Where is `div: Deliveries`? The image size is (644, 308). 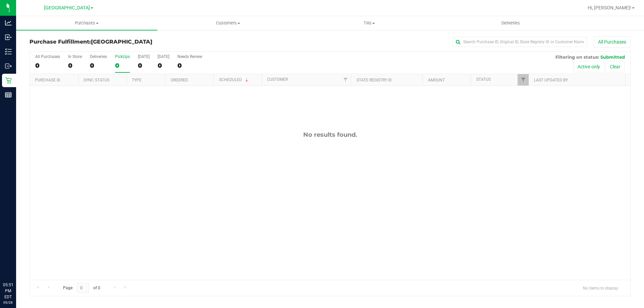
div: Deliveries is located at coordinates (98, 56).